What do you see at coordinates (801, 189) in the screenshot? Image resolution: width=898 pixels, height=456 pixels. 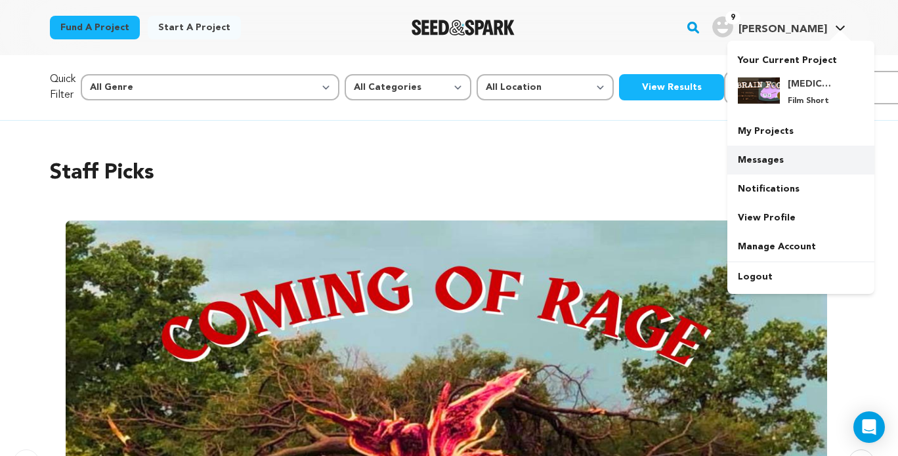 I see `a: Notifications` at bounding box center [801, 189].